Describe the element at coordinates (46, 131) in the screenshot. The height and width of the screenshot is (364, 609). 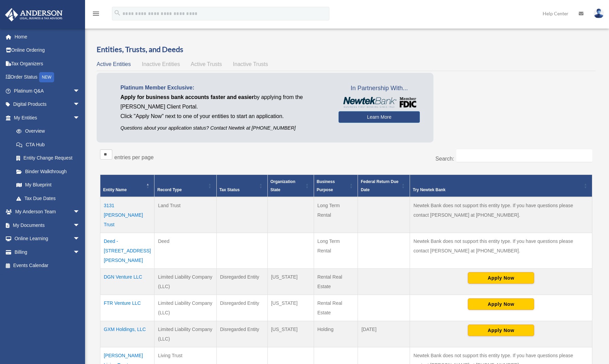
I see `a: Overview` at that location.